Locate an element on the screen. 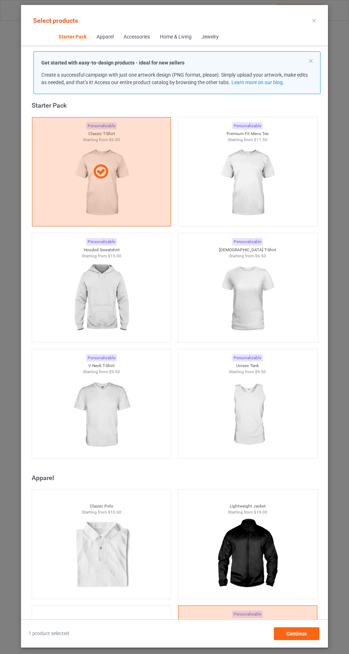 Image resolution: width=349 pixels, height=654 pixels. div: Starter Pack is located at coordinates (176, 105).